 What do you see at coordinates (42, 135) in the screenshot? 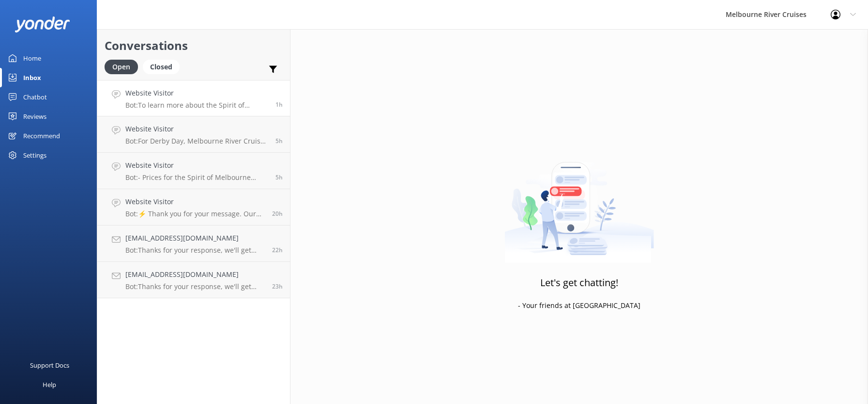
I see `div: Recommend` at bounding box center [42, 135].